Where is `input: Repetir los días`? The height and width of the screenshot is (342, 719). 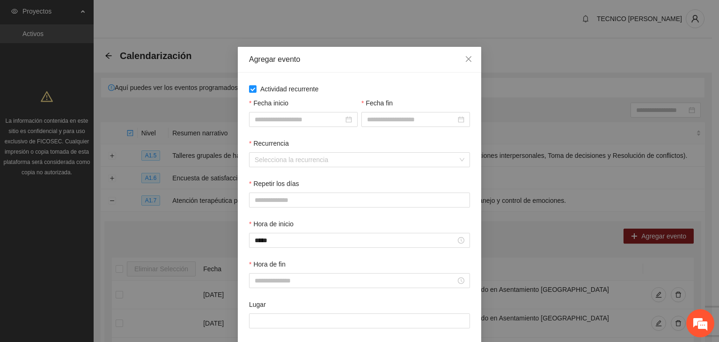 input: Repetir los días is located at coordinates (359, 200).